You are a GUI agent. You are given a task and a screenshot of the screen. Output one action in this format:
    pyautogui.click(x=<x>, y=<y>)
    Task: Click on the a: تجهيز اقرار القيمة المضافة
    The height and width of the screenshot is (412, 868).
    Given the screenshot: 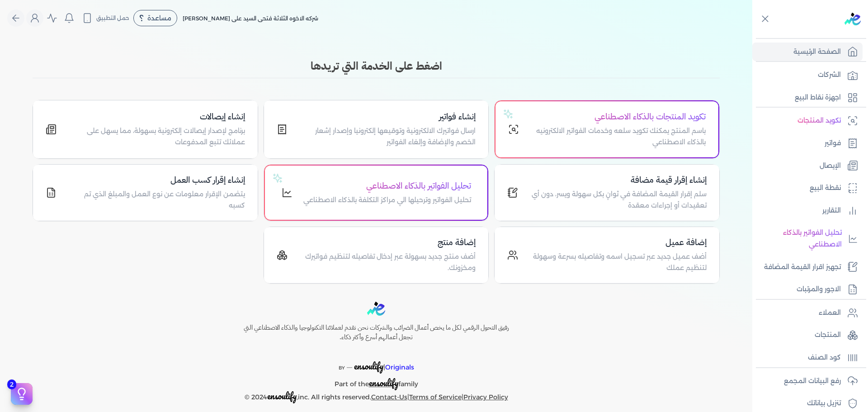 What is the action you would take?
    pyautogui.click(x=808, y=267)
    